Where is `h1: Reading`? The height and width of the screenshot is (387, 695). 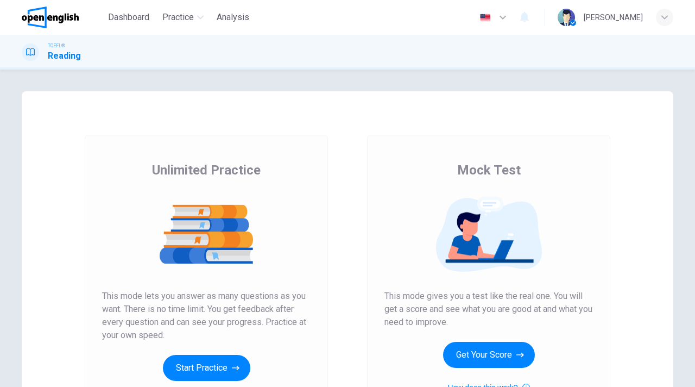
h1: Reading is located at coordinates (64, 56).